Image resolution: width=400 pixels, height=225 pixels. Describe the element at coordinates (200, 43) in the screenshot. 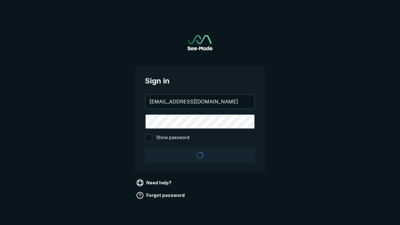

I see `img: See-Mode Logo` at that location.